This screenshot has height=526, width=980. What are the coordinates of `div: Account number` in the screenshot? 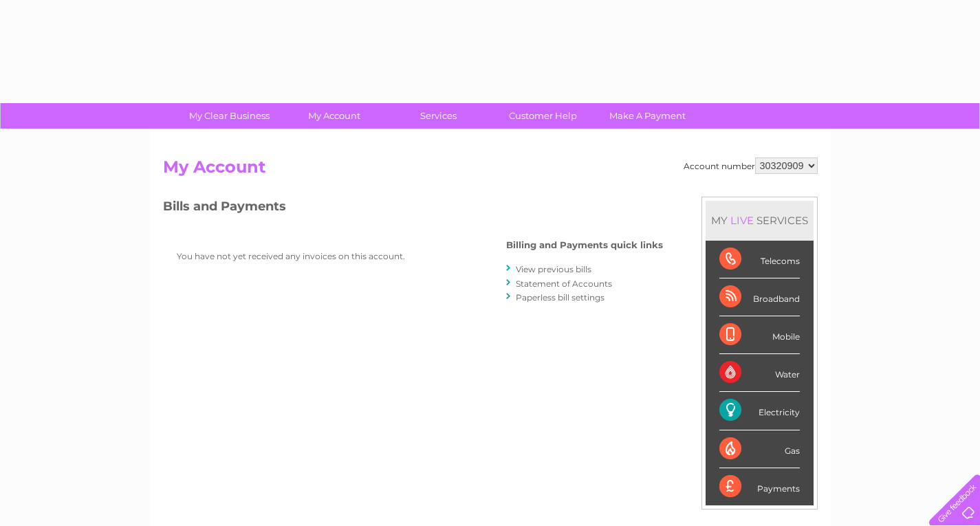 It's located at (750, 166).